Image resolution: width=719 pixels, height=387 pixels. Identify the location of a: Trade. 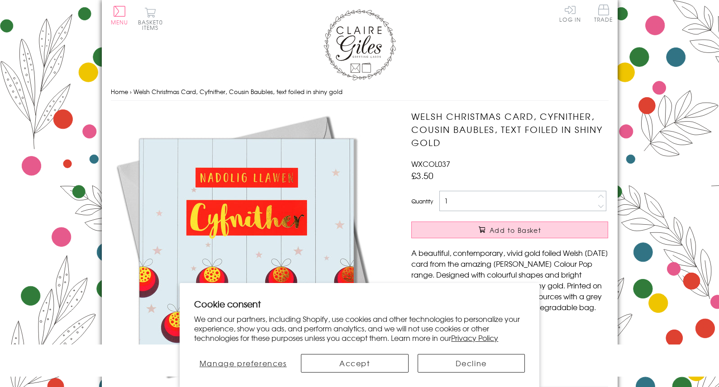
(604, 14).